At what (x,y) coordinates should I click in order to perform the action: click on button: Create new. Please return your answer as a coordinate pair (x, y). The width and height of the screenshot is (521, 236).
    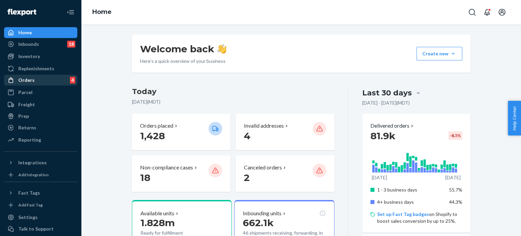
    Looking at the image, I should click on (439, 54).